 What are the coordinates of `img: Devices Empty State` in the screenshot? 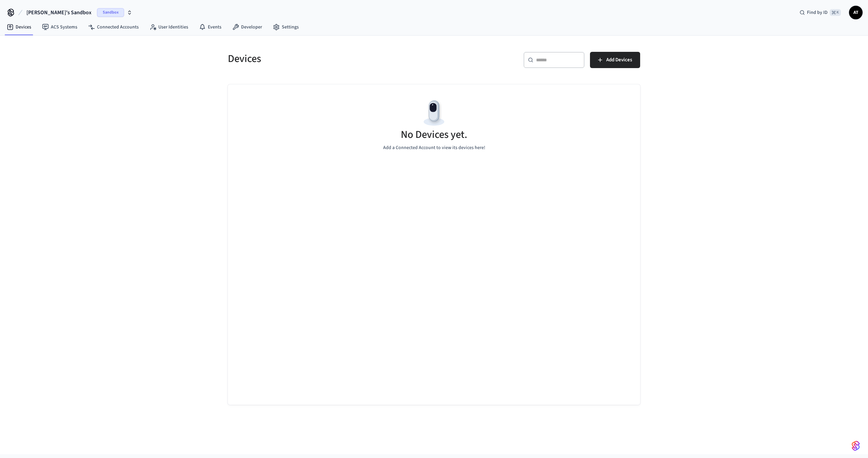 It's located at (434, 113).